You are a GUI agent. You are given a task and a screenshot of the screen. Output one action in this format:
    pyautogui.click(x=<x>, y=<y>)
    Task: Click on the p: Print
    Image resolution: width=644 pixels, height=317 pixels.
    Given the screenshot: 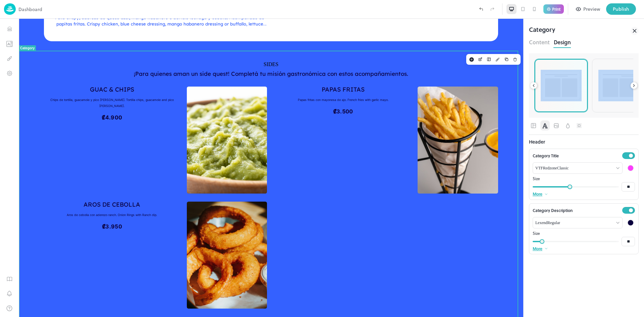 What is the action you would take?
    pyautogui.click(x=556, y=9)
    